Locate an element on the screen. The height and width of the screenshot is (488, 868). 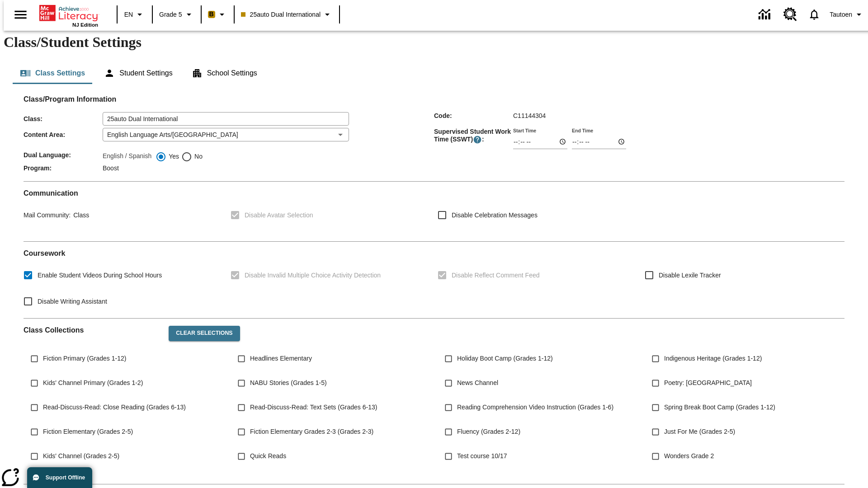
span: Disable Writing Assistant is located at coordinates (72, 302).